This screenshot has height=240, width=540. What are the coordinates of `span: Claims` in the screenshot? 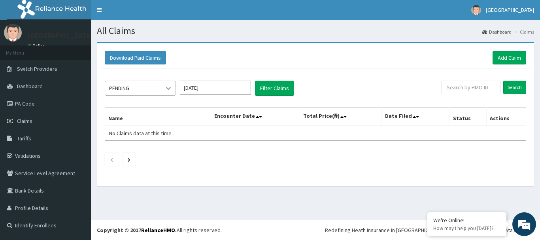 It's located at (24, 121).